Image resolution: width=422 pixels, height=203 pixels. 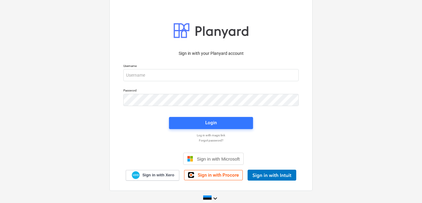 What do you see at coordinates (211, 123) in the screenshot?
I see `button: Login` at bounding box center [211, 123].